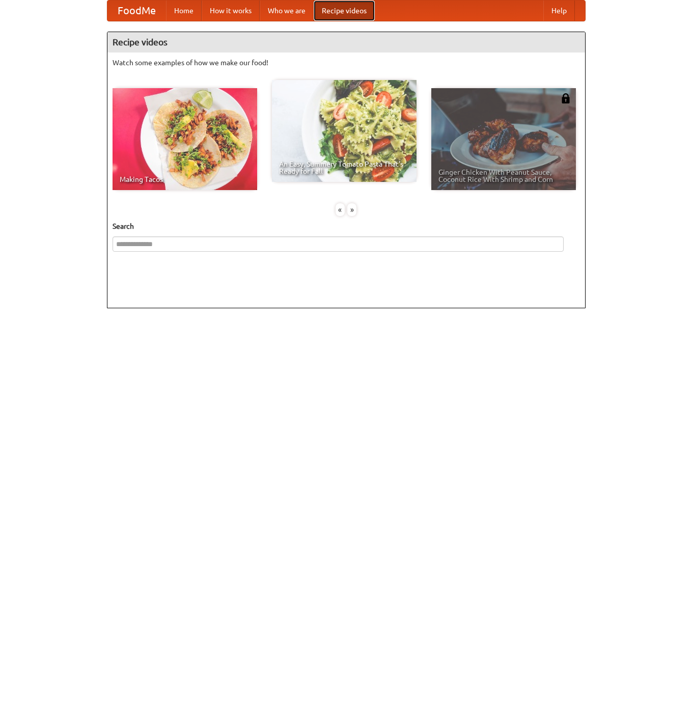 The image size is (692, 721). Describe the element at coordinates (566, 98) in the screenshot. I see `img: 483408.png` at that location.